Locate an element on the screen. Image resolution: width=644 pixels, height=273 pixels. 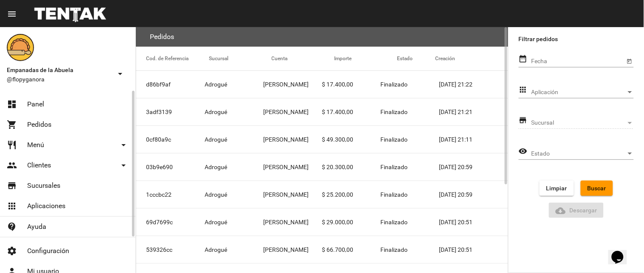
mat-cell: $ 20.300,00 is located at coordinates (352, 167).